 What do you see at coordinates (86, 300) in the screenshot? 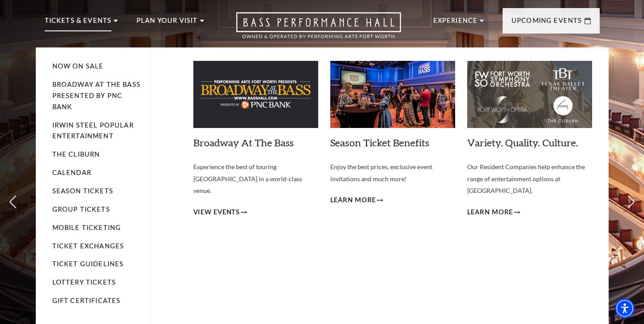
I see `a: Gift Certificates` at bounding box center [86, 300].